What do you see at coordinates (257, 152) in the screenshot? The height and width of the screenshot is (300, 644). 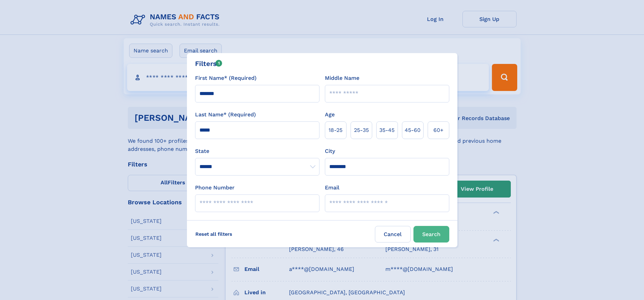 I see `label: State` at bounding box center [257, 152].